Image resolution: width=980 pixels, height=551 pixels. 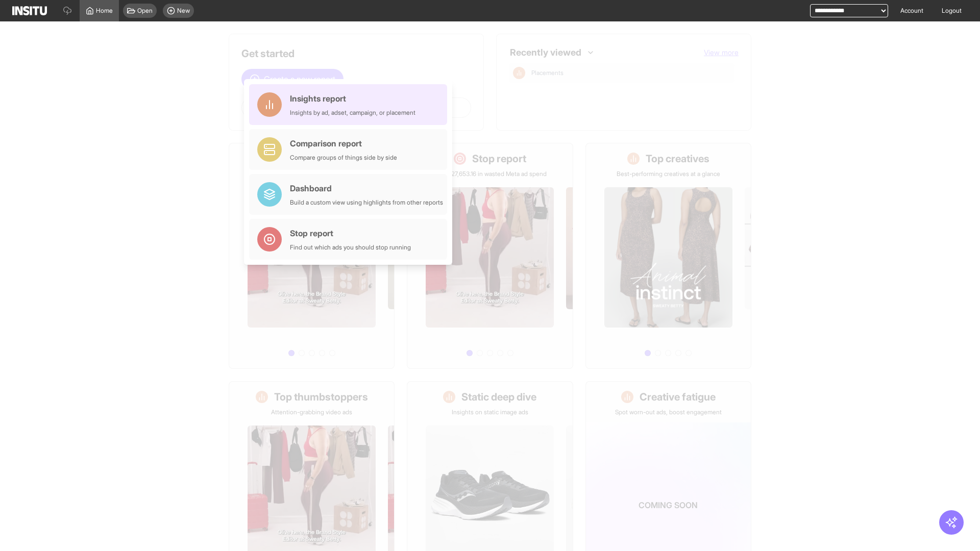 I want to click on span: New, so click(x=183, y=11).